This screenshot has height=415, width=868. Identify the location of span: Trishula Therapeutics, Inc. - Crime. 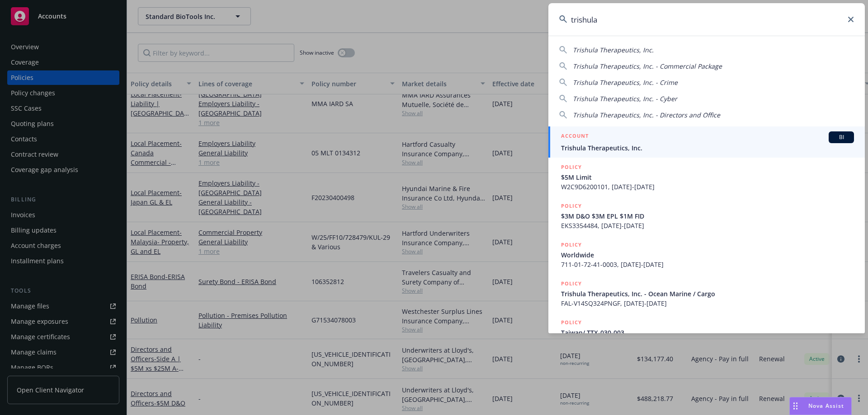
(625, 82).